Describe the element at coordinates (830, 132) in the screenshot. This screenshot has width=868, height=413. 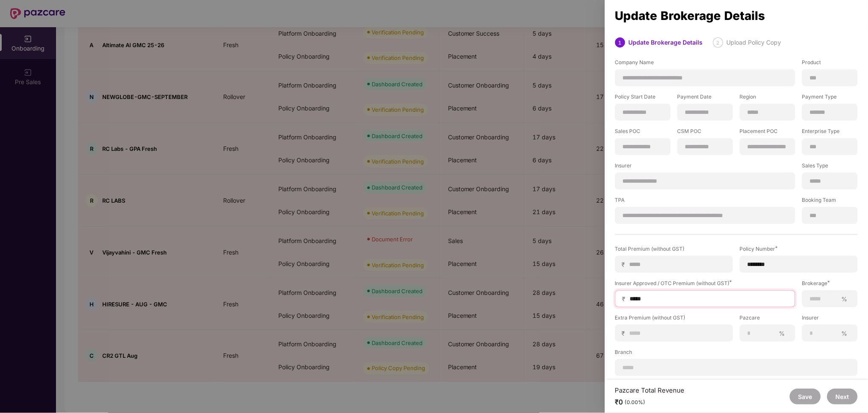
I see `label: Enterprise Type` at that location.